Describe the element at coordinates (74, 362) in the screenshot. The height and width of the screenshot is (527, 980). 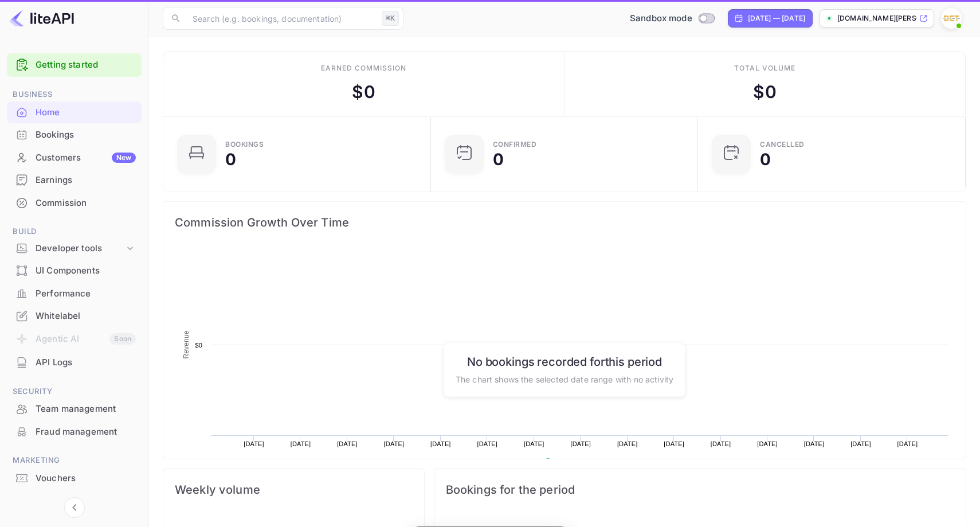
I see `a: API Logs` at that location.